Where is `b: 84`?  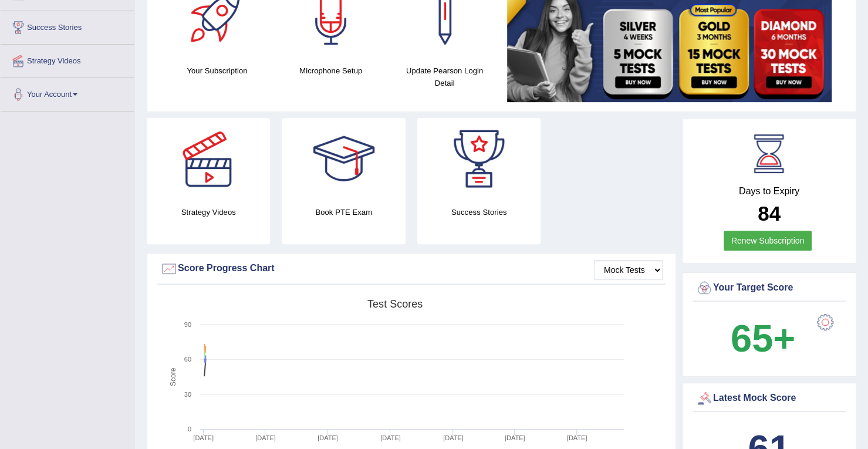
b: 84 is located at coordinates (769, 213).